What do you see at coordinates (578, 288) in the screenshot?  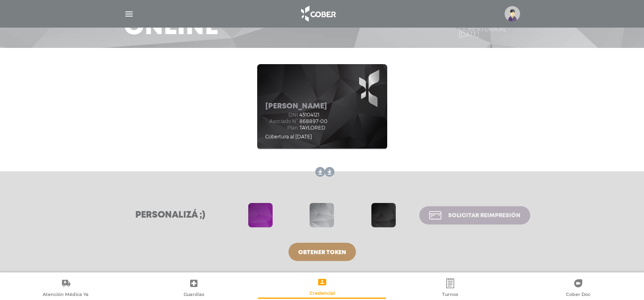 I see `a: Cober Doc` at bounding box center [578, 288].